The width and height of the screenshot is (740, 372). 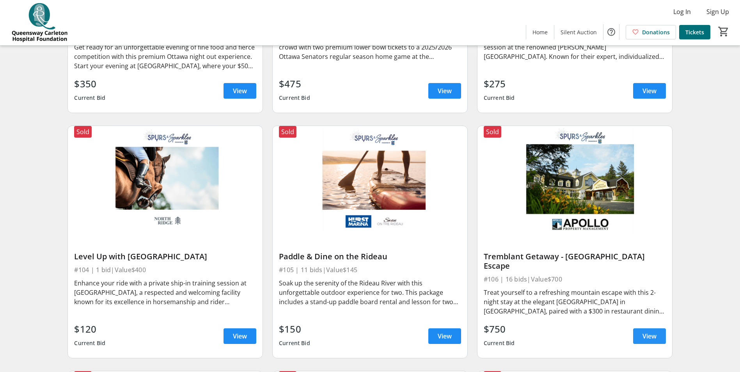 I want to click on span: Home, so click(x=540, y=32).